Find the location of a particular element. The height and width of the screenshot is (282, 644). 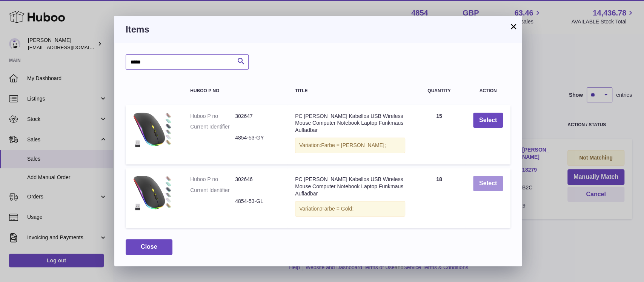

td: 18 is located at coordinates (439, 198).